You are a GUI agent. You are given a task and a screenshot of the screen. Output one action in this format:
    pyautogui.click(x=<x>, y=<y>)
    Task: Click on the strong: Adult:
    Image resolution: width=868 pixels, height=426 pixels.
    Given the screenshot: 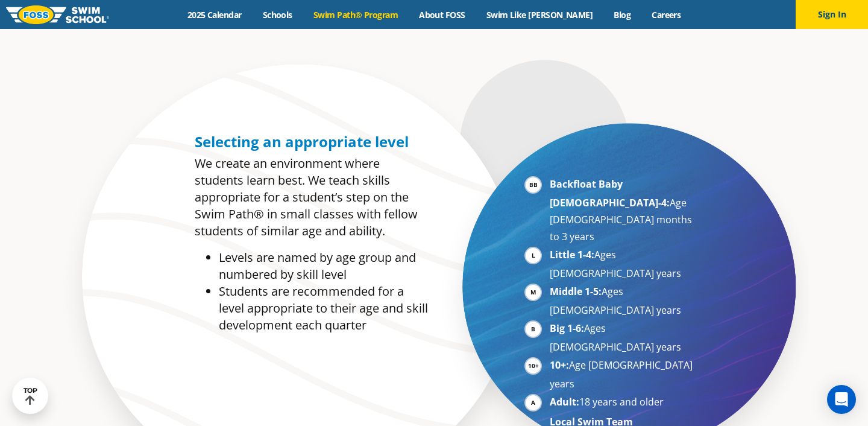 What is the action you would take?
    pyautogui.click(x=565, y=402)
    